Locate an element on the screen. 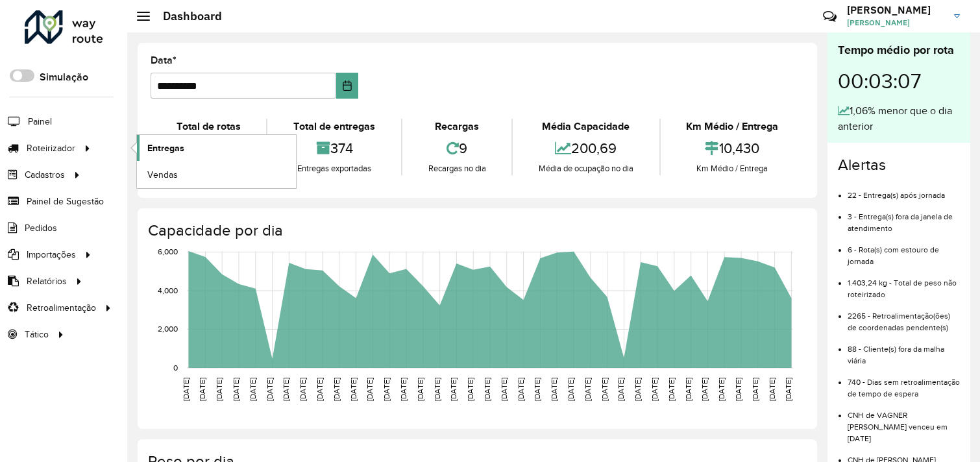  span: Entregas is located at coordinates (165, 148).